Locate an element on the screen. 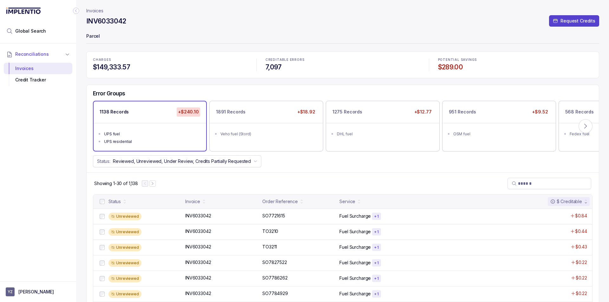 This screenshot has width=609, height=302. div: Order Reference is located at coordinates (280, 202).